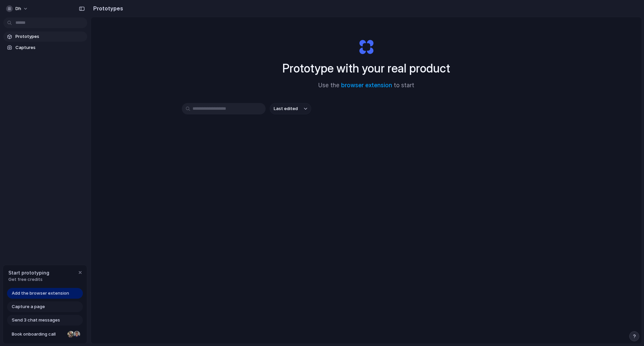 This screenshot has height=346, width=644. I want to click on span: Prototypes, so click(50, 37).